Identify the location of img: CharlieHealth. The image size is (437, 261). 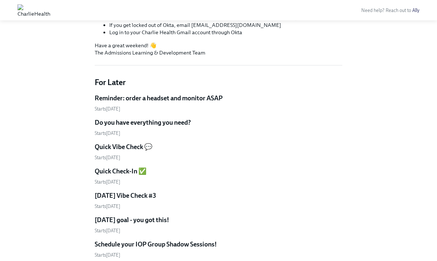
(34, 10).